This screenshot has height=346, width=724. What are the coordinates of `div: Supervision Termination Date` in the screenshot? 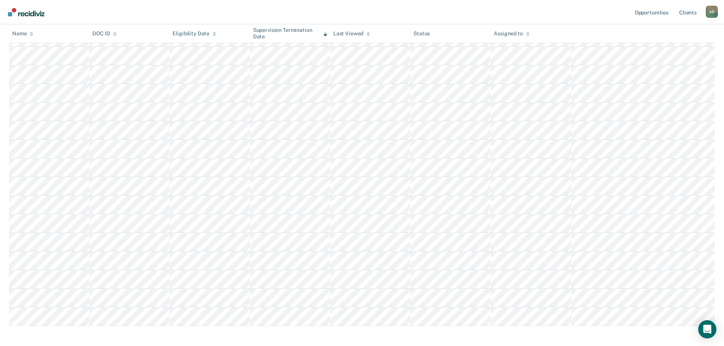 It's located at (290, 33).